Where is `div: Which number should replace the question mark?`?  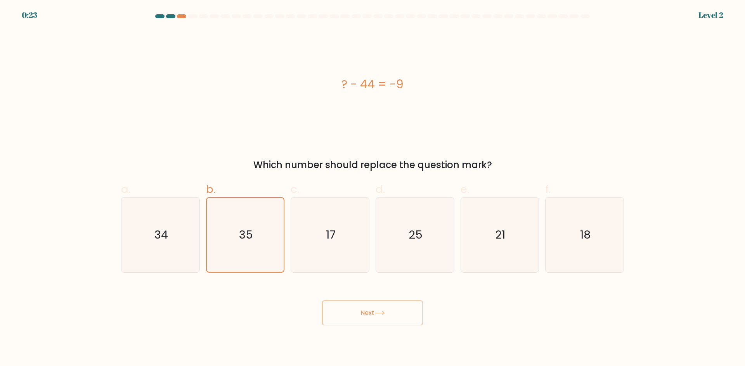
div: Which number should replace the question mark? is located at coordinates (372, 165).